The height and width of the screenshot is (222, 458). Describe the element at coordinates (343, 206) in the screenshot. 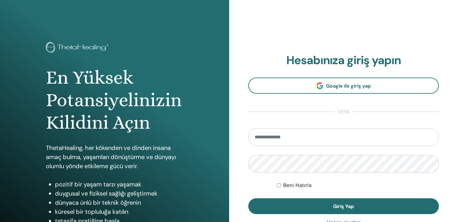

I see `span: Giriş Yap` at that location.